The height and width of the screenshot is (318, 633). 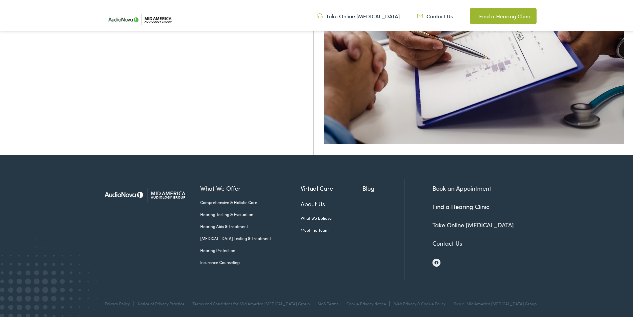 I want to click on img: Facebook icon, indicating the presence of the site or brand on the social media platform., so click(x=437, y=262).